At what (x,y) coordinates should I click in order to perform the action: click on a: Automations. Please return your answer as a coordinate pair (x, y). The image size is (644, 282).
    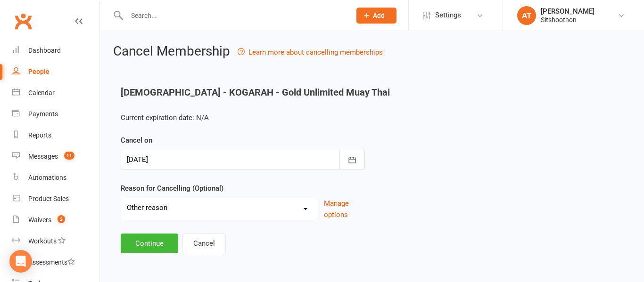
    Looking at the image, I should click on (56, 177).